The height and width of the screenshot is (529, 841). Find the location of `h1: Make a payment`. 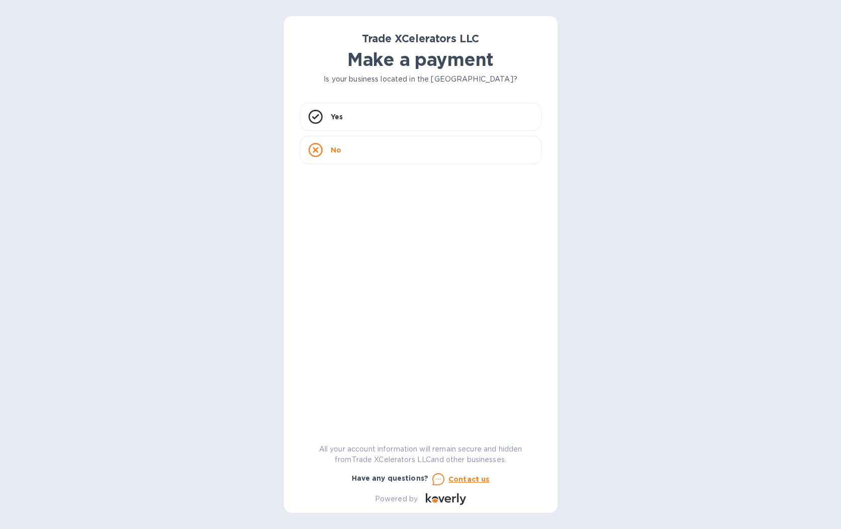

h1: Make a payment is located at coordinates (421, 59).